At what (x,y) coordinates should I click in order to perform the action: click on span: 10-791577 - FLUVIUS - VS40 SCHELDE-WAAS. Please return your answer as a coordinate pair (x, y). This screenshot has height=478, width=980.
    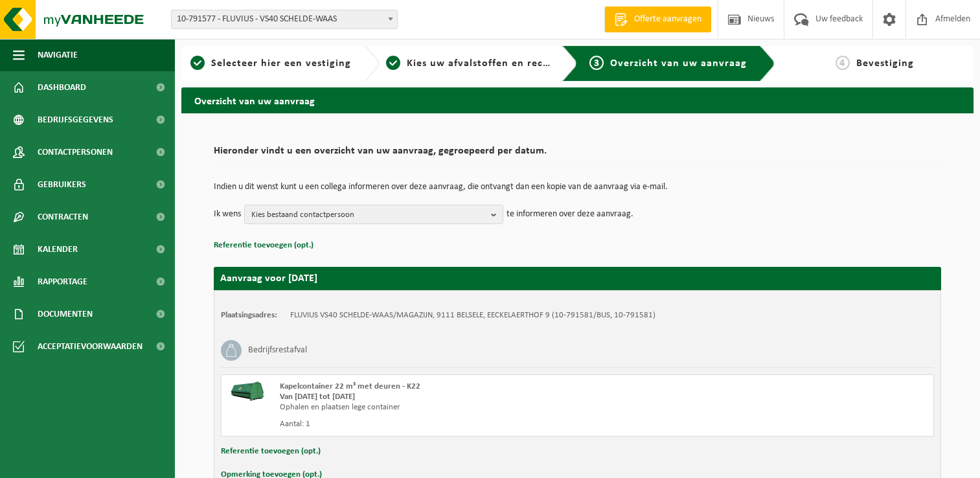
    Looking at the image, I should click on (284, 20).